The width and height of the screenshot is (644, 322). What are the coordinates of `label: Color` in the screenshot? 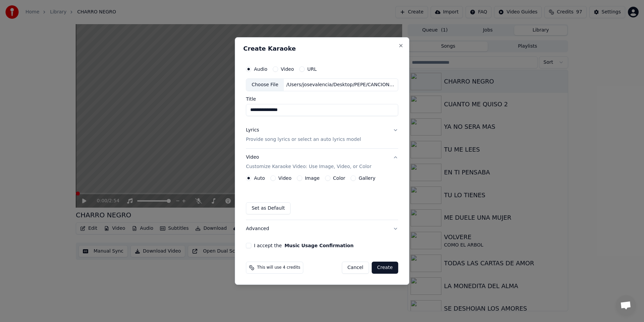 It's located at (339, 178).